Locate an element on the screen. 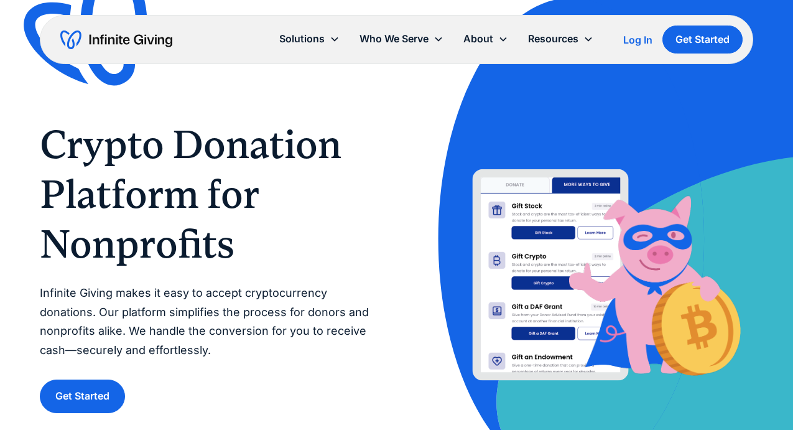  a: home is located at coordinates (116, 40).